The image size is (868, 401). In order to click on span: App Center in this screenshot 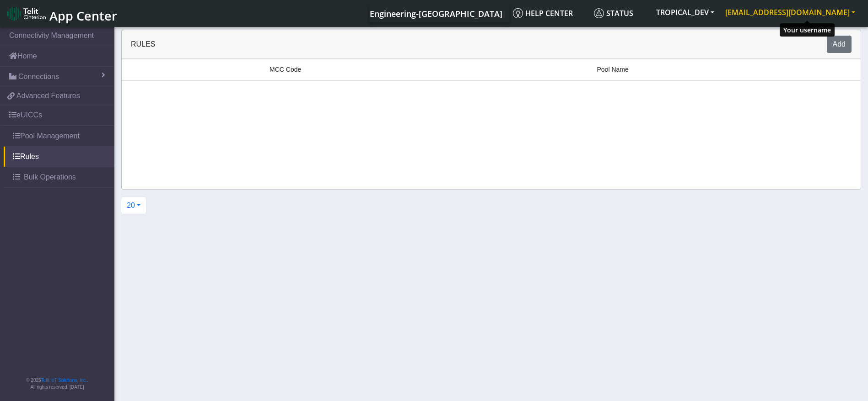, I will do `click(84, 15)`.